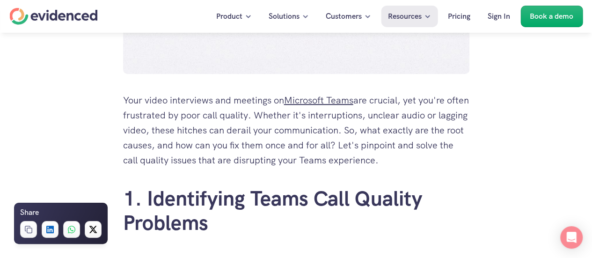 The image size is (592, 258). Describe the element at coordinates (551, 16) in the screenshot. I see `a: Book a demo` at that location.